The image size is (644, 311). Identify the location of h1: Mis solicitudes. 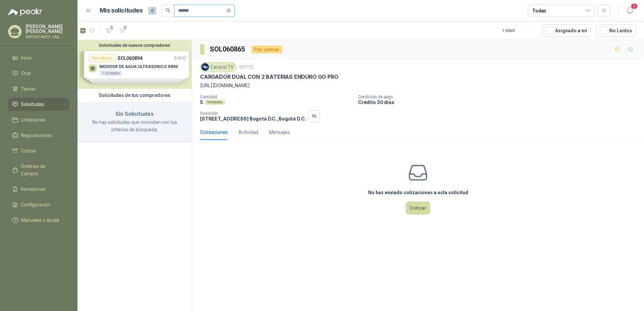
(121, 11).